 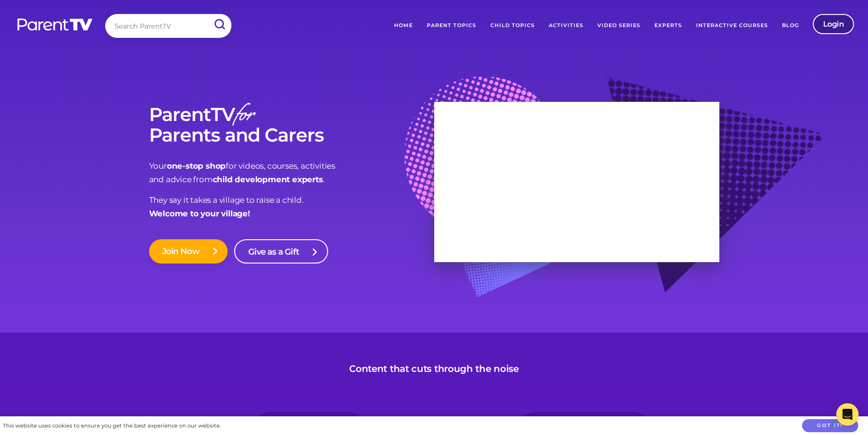 I want to click on a: Join Now, so click(x=188, y=252).